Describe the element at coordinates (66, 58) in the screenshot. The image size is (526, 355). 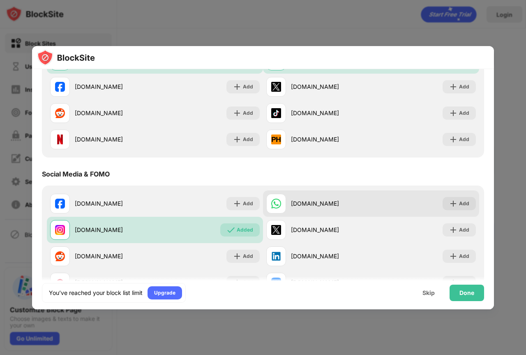
I see `img: logo-blocksite.svg` at that location.